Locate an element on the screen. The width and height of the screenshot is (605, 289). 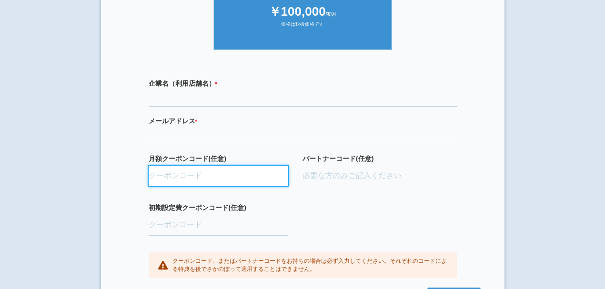
p: クーポンコード、またはパートナーコードをお持ちの場合は必ず入力してください。それぞれのコードによる特典を後でさかのぼって適用することはできません。 is located at coordinates (310, 265).